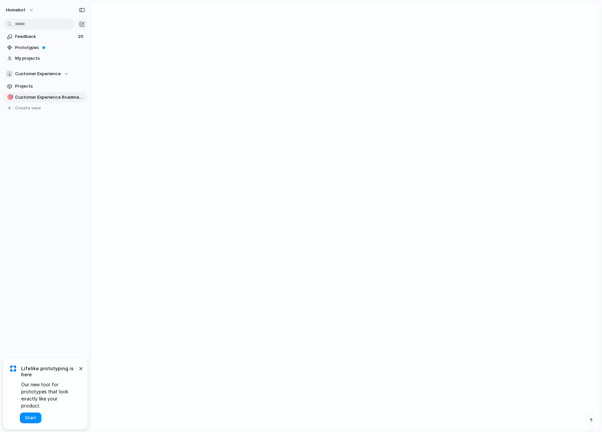  I want to click on button: Homebot, so click(20, 10).